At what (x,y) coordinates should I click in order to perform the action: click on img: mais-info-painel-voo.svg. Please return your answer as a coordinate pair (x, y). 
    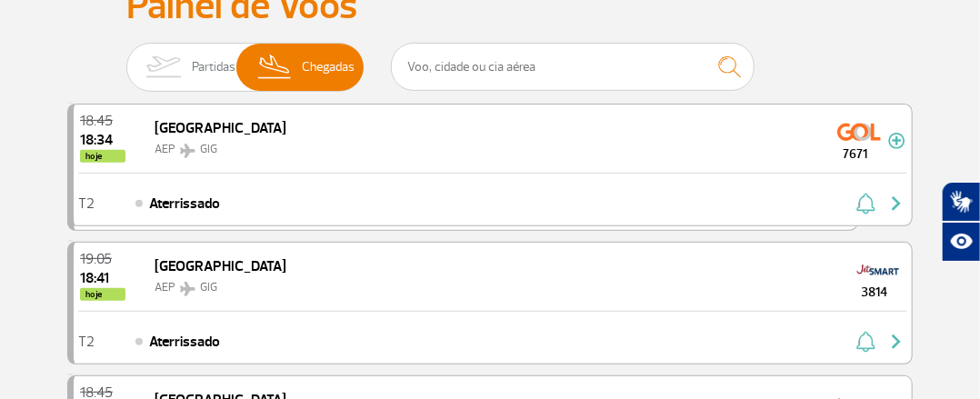
    Looking at the image, I should click on (896, 141).